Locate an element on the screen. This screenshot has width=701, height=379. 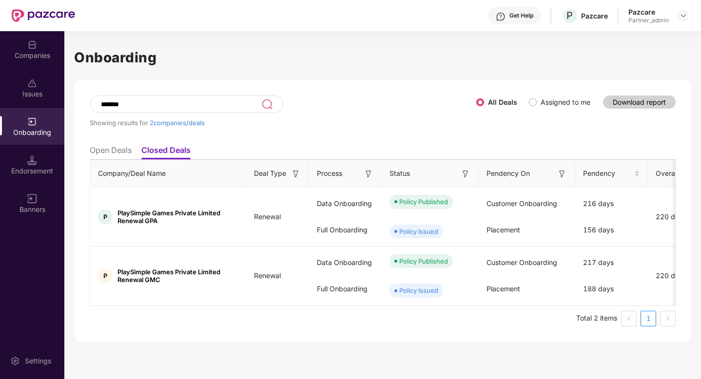
th: Company/Deal Name is located at coordinates (168, 173).